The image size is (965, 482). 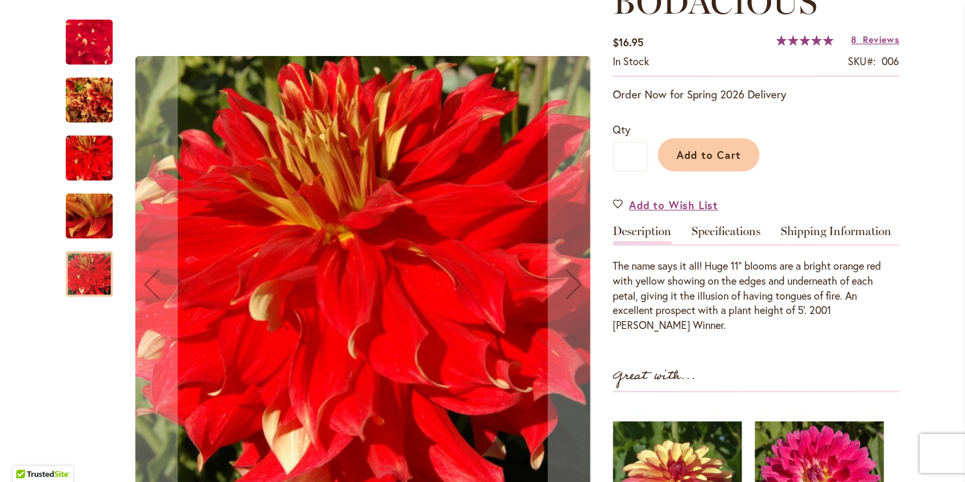 What do you see at coordinates (756, 296) in the screenshot?
I see `p: The name says it all! Huge 11" blooms are a bright orange red with yellow showing on the edges an...` at bounding box center [756, 296].